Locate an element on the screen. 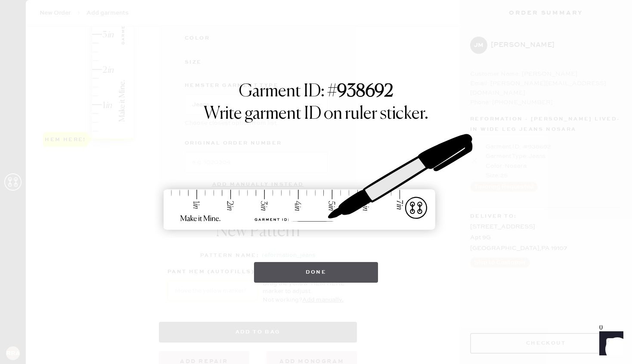 This screenshot has height=364, width=632. h1: Garment ID: # is located at coordinates (316, 93).